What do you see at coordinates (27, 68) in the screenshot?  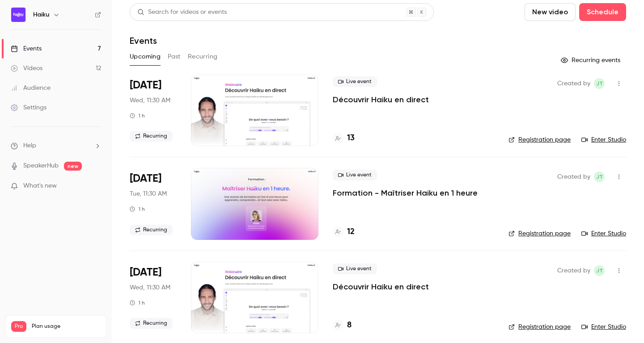 I see `div: Videos` at bounding box center [27, 68].